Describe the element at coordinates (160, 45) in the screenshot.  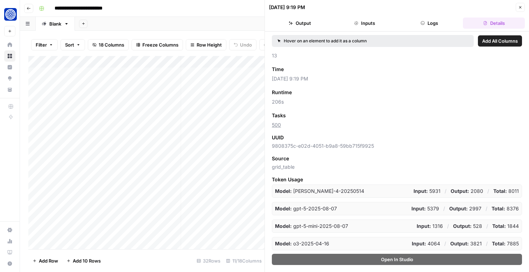
I see `span: Freeze Columns` at that location.